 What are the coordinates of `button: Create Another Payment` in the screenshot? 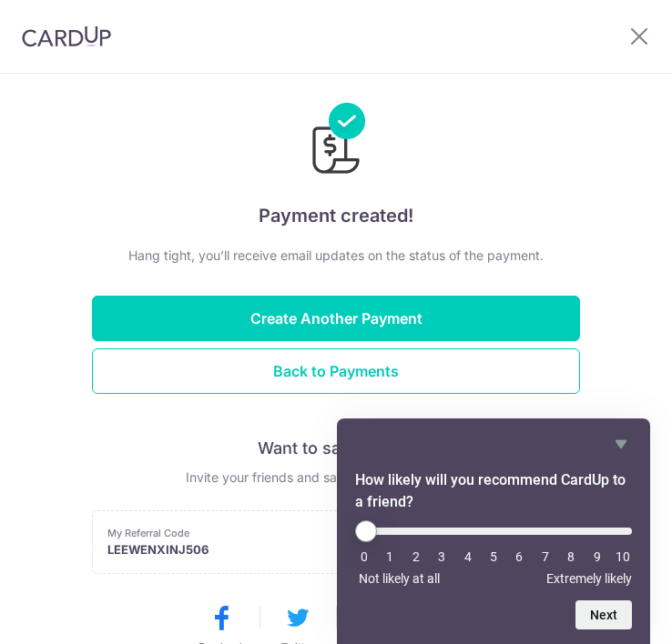 It's located at (336, 318).